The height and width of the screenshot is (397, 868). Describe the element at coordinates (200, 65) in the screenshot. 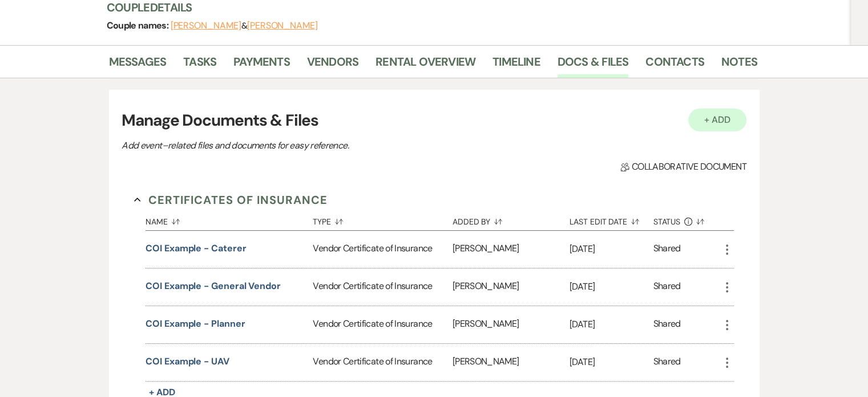

I see `a: Tasks` at that location.